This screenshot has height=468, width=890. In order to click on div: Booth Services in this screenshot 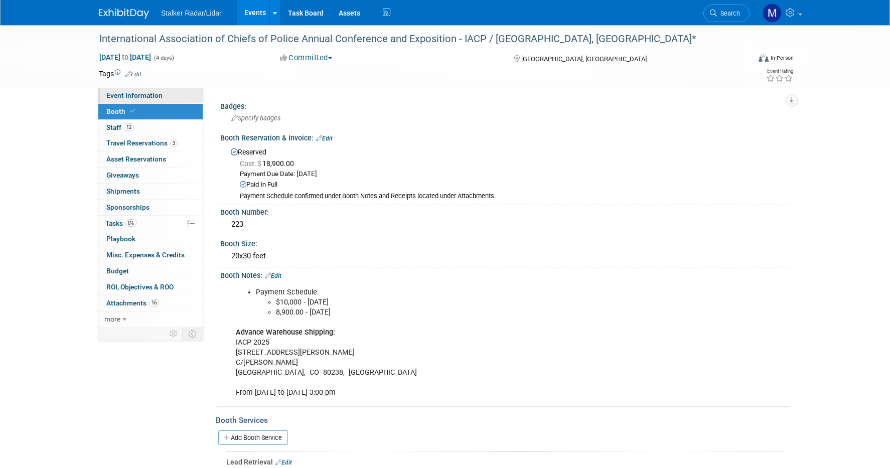, I will do `click(503, 420)`.